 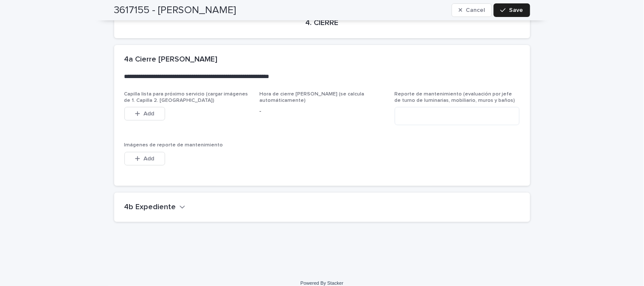 I want to click on h2: 4b Expediente, so click(x=151, y=208).